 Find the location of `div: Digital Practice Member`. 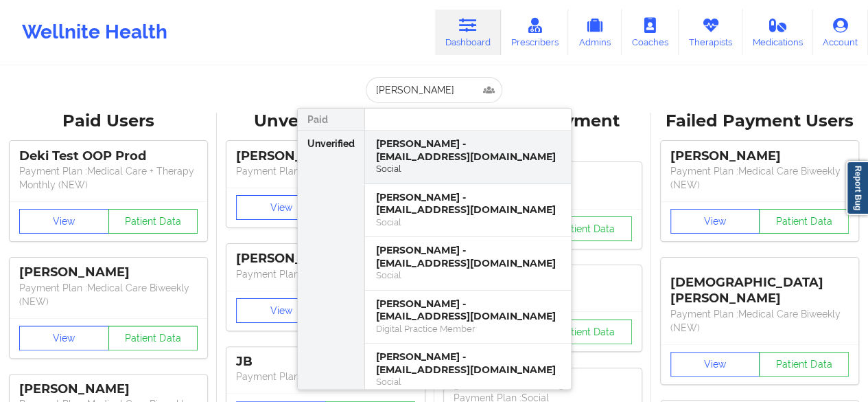

div: Digital Practice Member is located at coordinates (468, 328).